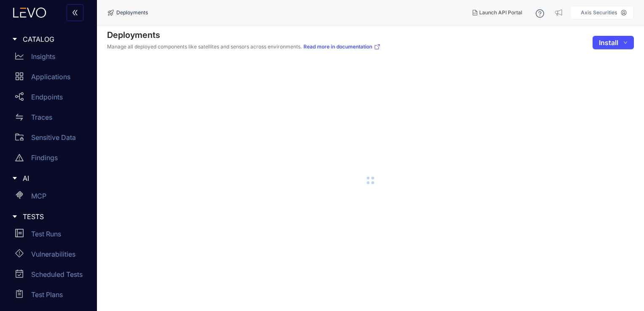 This screenshot has height=311, width=644. I want to click on button: Launch API Portal, so click(497, 13).